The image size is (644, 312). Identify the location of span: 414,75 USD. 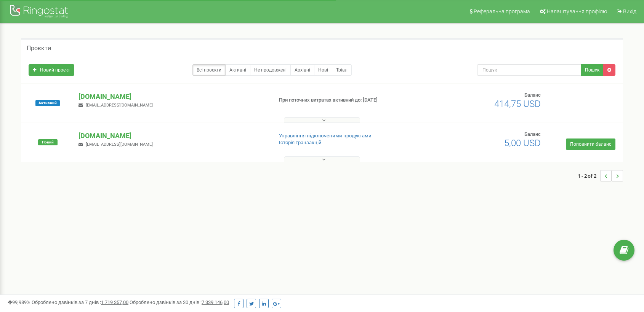
(517, 104).